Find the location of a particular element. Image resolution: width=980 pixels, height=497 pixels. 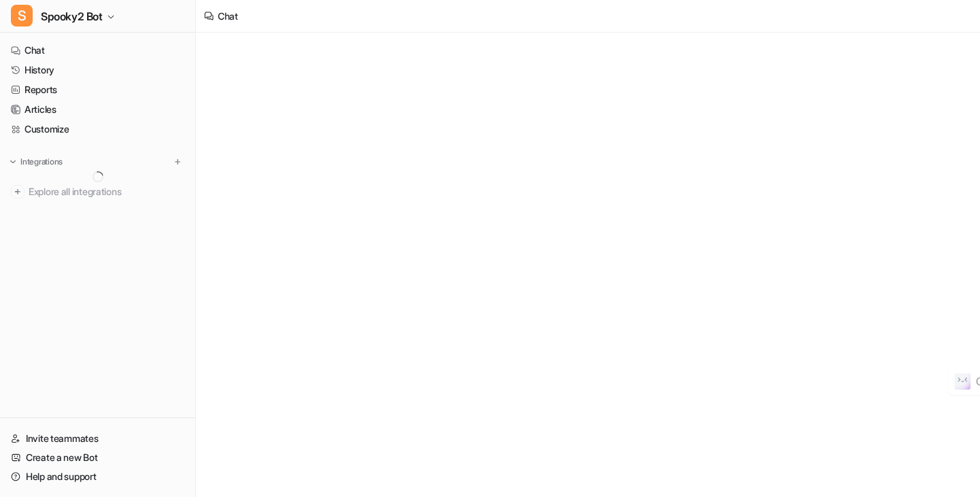

a: Customize is located at coordinates (97, 129).